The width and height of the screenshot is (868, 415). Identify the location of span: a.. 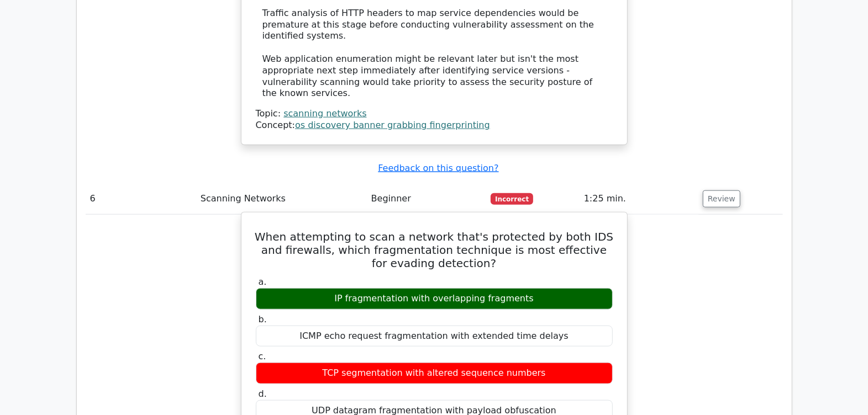
(263, 281).